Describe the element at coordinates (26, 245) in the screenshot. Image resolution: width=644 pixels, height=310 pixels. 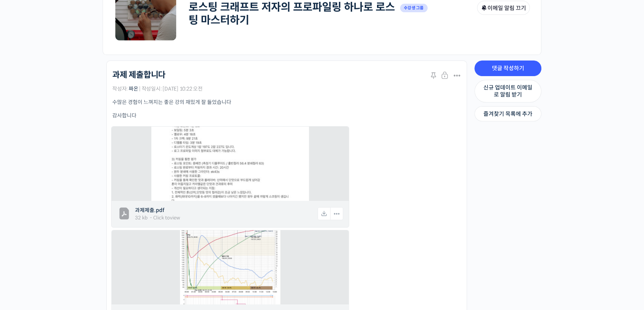
I see `a: 홈` at that location.